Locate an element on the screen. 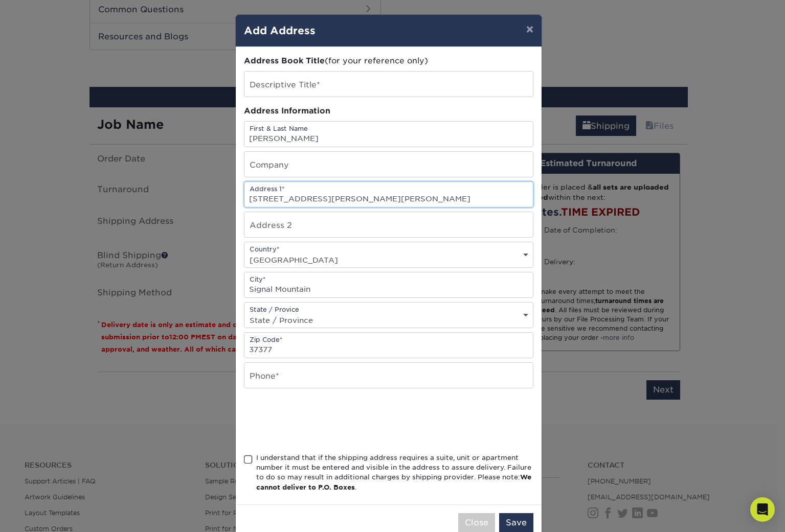 Image resolution: width=785 pixels, height=532 pixels. span: Address Book Title is located at coordinates (284, 60).